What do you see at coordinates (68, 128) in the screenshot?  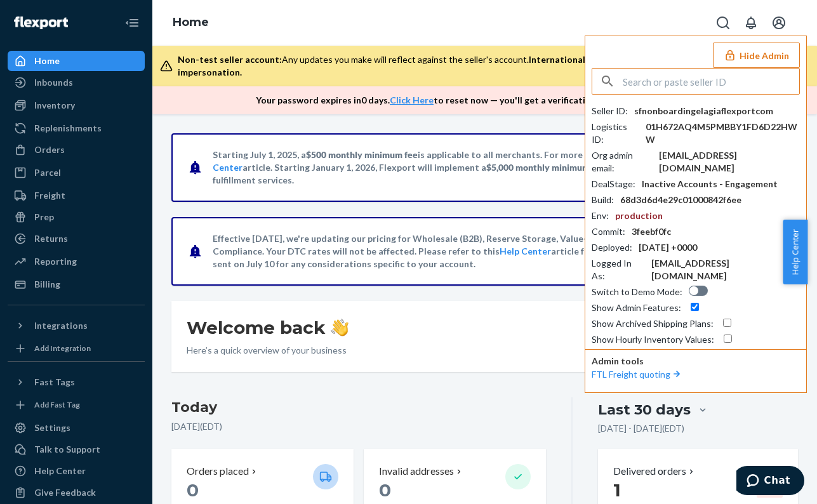 I see `div: Replenishments` at bounding box center [68, 128].